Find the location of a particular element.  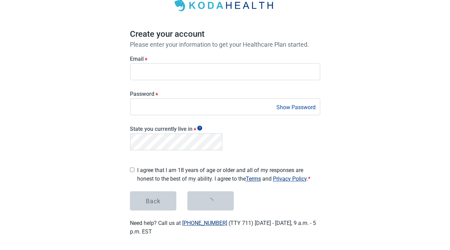

span: Required field is located at coordinates (309, 179).